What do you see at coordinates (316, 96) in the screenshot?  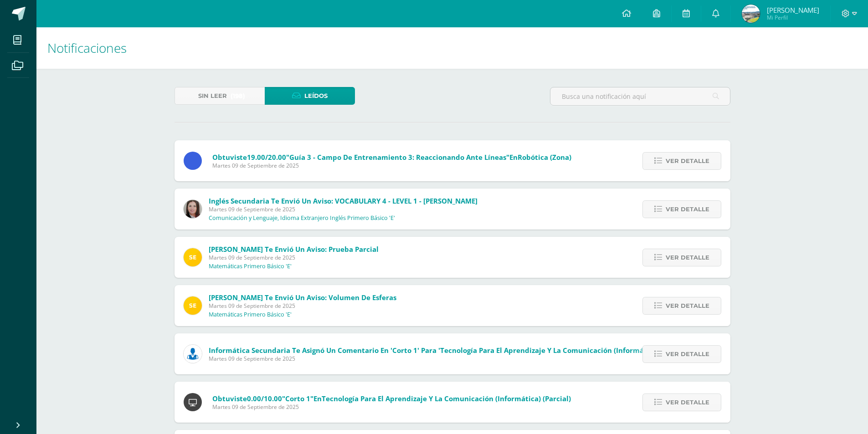 I see `span: Leídos` at bounding box center [316, 96].